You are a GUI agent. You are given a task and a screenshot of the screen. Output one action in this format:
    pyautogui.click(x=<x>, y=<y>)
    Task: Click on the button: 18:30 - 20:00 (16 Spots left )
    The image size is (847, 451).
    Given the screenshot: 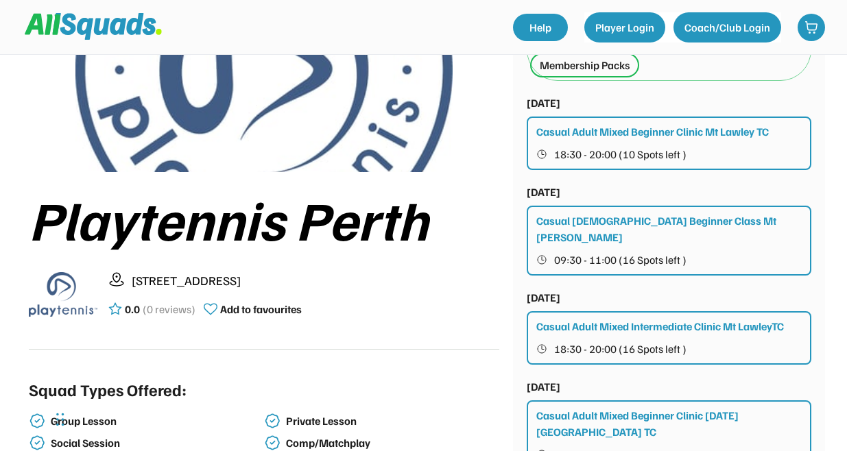 What is the action you would take?
    pyautogui.click(x=669, y=349)
    